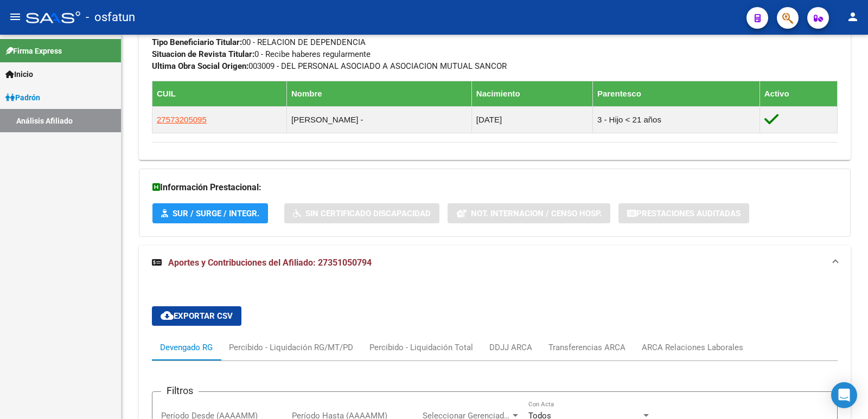 The image size is (868, 419). I want to click on div: DDJJ ARCA, so click(511, 347).